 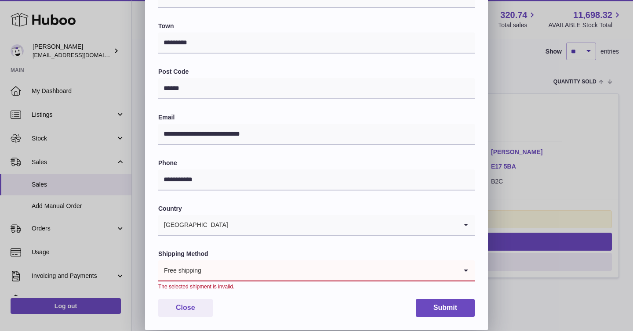 What do you see at coordinates (445, 308) in the screenshot?
I see `button: Submit` at bounding box center [445, 308].